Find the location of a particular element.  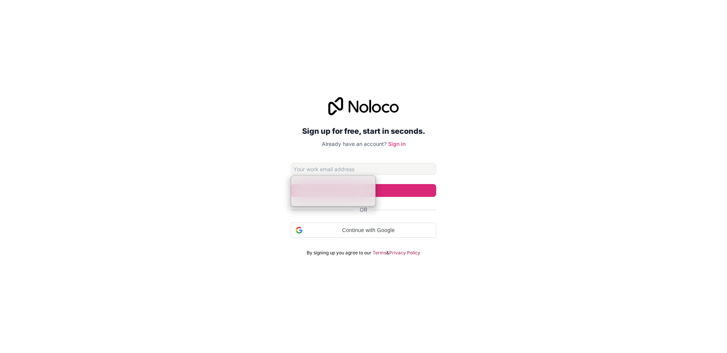

span: Or is located at coordinates (363, 210).